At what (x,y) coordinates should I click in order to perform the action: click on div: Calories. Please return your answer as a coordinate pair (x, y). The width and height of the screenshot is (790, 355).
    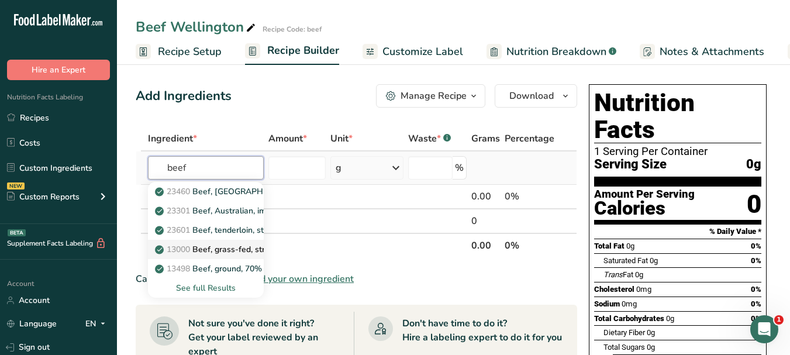
    Looking at the image, I should click on (645, 208).